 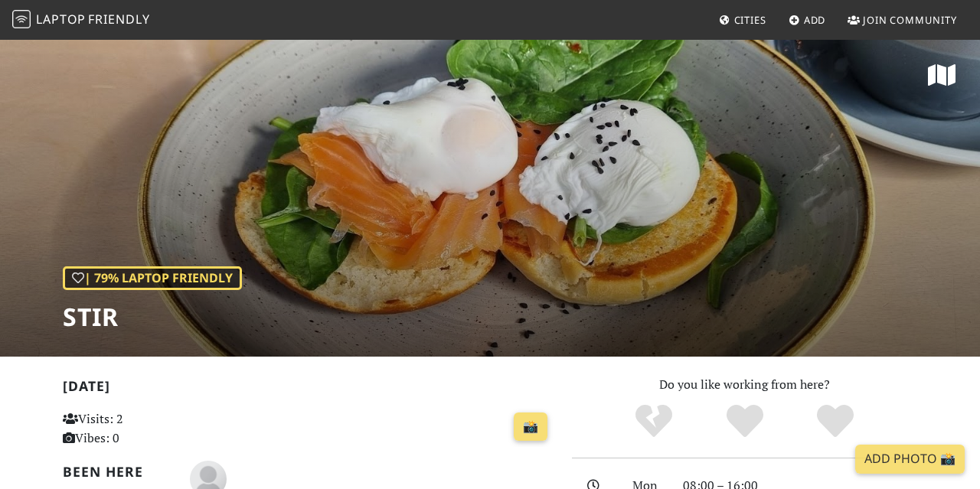 What do you see at coordinates (744, 422) in the screenshot?
I see `div: Yes` at bounding box center [744, 422].